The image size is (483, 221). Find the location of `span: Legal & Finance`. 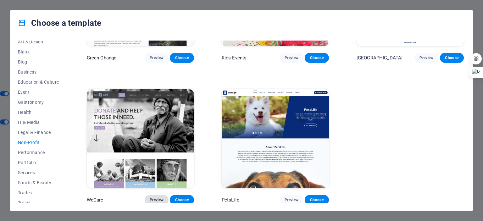

span: Legal & Finance is located at coordinates (38, 133).